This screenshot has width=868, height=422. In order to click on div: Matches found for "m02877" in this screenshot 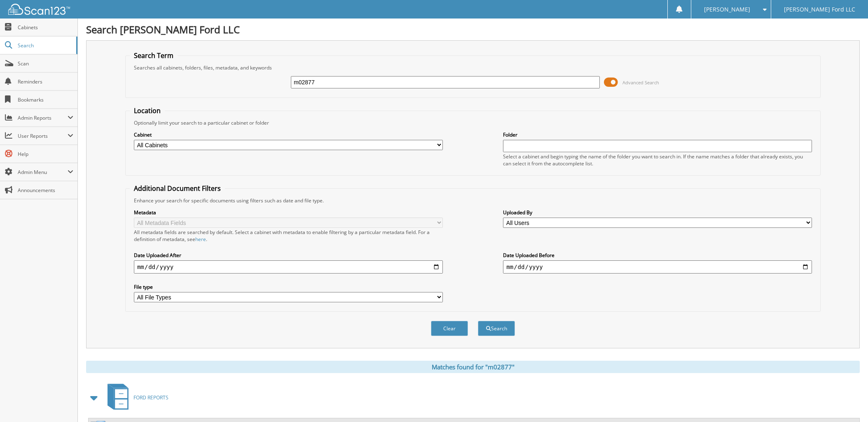, I will do `click(473, 367)`.